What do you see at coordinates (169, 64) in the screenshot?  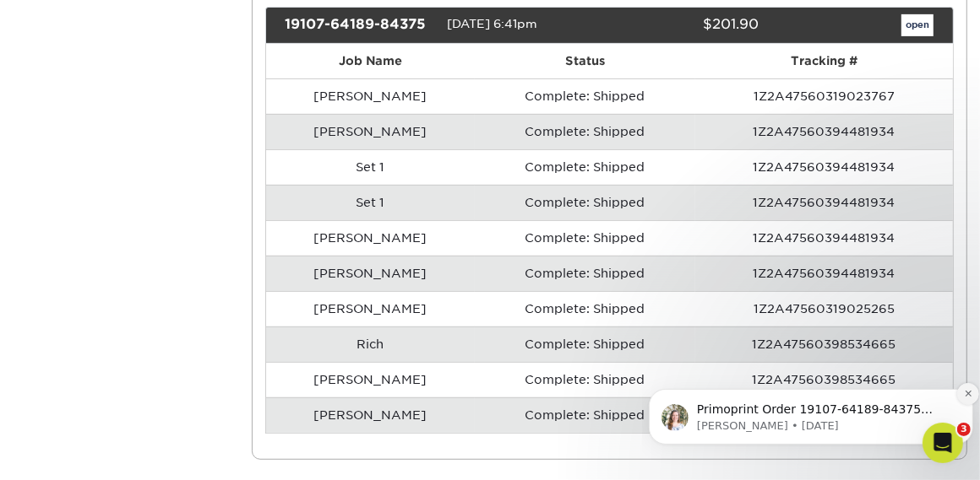 I see `div: message notification from Katie, 313w ago. Primoprint Order 19107-64189-84375 Hello! Thank you fo...` at bounding box center [169, 64].